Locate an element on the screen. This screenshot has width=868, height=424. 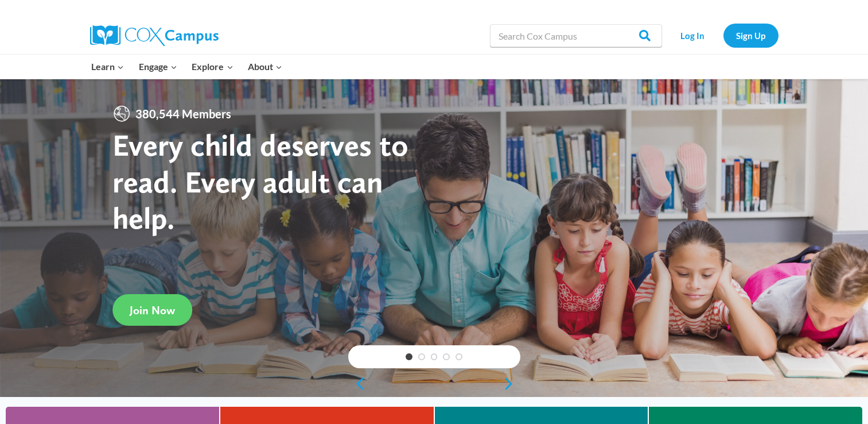
a: 2 is located at coordinates (422, 357).